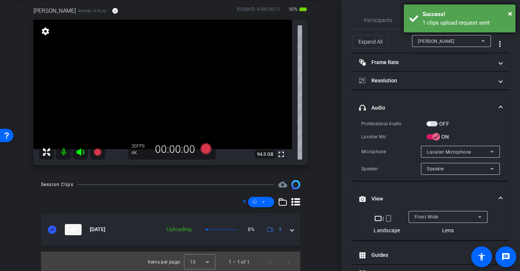  What do you see at coordinates (141, 153) in the screenshot?
I see `div: 4K` at bounding box center [141, 153].